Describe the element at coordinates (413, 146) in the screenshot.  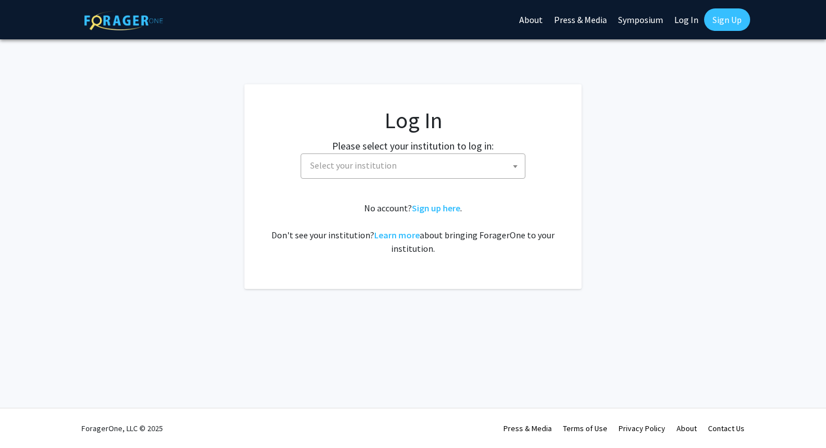
I see `label: Please select your institution to log in:` at that location.